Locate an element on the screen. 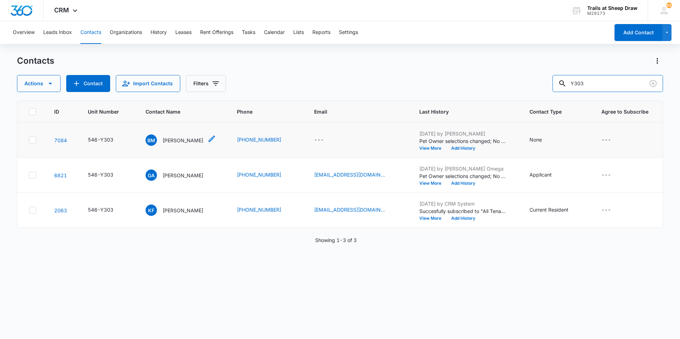  span: Unit Number is located at coordinates (108, 112).